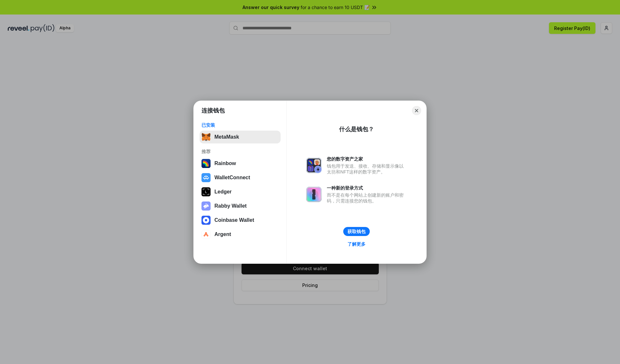  What do you see at coordinates (240, 164) in the screenshot?
I see `button: Rainbow` at bounding box center [240, 164].